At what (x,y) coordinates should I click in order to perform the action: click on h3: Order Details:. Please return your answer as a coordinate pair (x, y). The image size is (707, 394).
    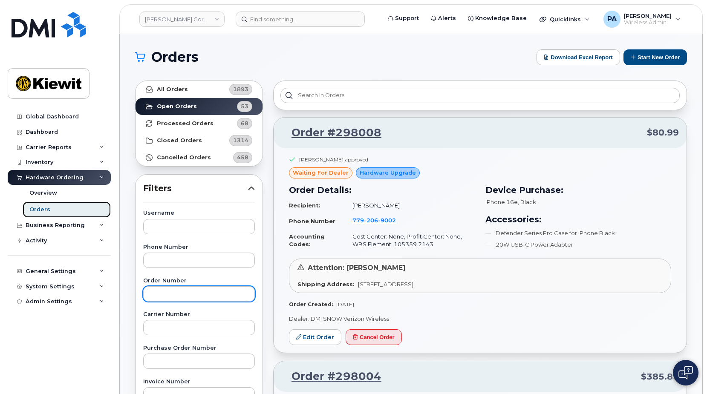
    Looking at the image, I should click on (382, 190).